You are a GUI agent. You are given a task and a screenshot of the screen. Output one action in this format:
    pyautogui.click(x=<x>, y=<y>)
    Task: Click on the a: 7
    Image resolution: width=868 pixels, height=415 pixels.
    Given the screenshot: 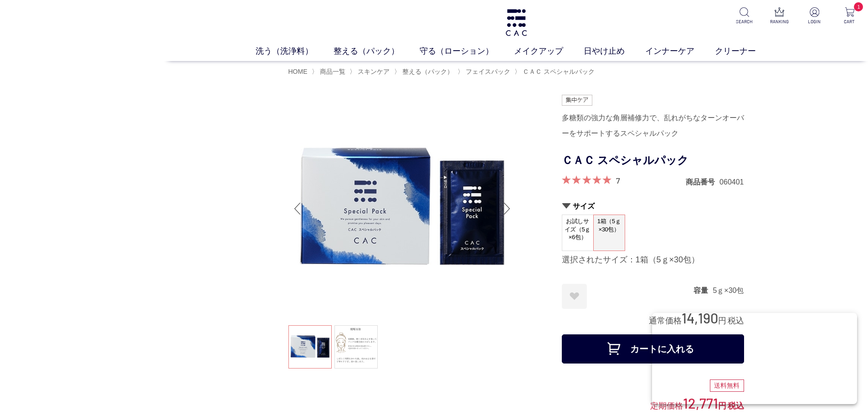 What is the action you would take?
    pyautogui.click(x=618, y=180)
    